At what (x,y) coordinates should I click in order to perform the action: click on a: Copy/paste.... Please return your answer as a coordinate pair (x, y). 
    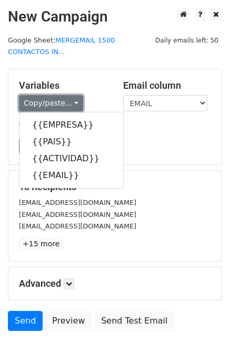
    Looking at the image, I should click on (51, 103).